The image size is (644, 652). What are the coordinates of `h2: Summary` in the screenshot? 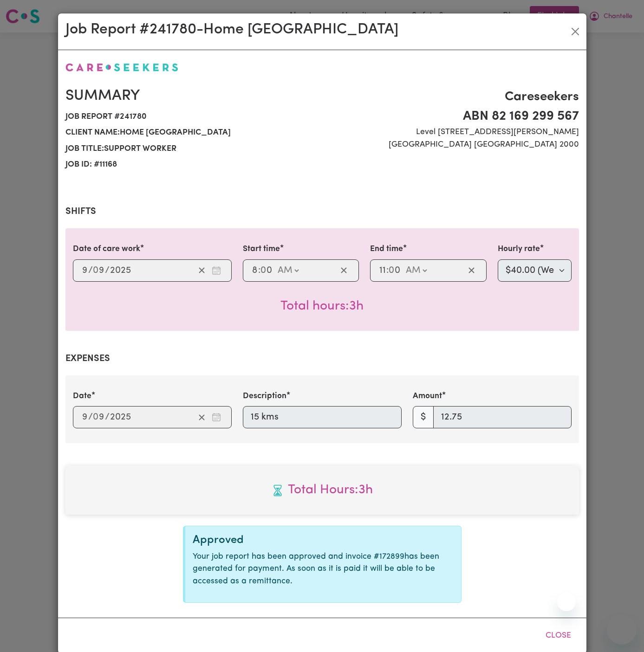 It's located at (191, 96).